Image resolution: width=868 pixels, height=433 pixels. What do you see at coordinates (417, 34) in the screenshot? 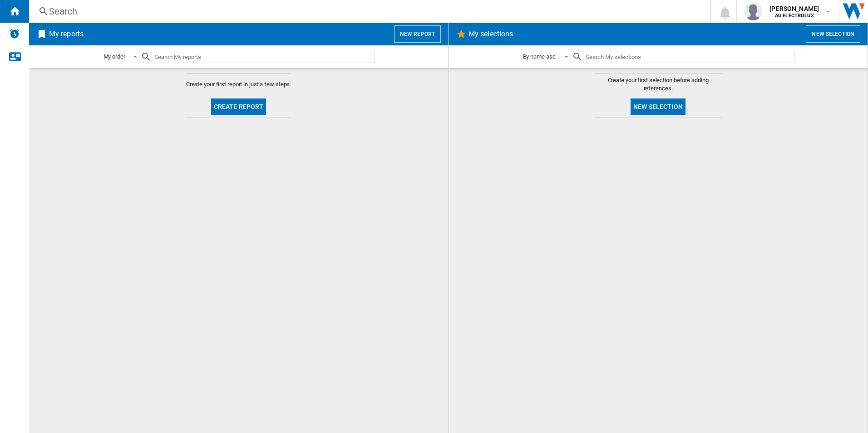
I see `button: New report` at bounding box center [417, 34].